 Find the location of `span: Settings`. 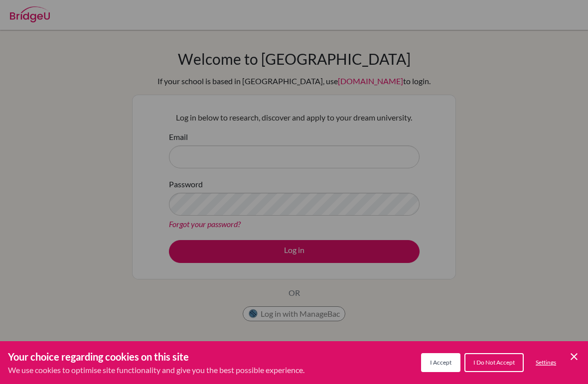

span: Settings is located at coordinates (546, 362).